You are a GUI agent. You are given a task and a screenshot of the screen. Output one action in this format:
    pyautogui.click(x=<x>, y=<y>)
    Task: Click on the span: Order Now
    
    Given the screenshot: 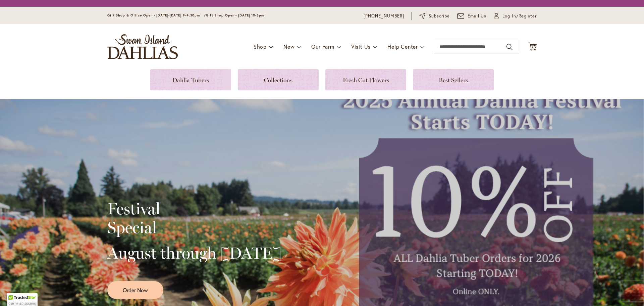 What is the action you would take?
    pyautogui.click(x=135, y=290)
    